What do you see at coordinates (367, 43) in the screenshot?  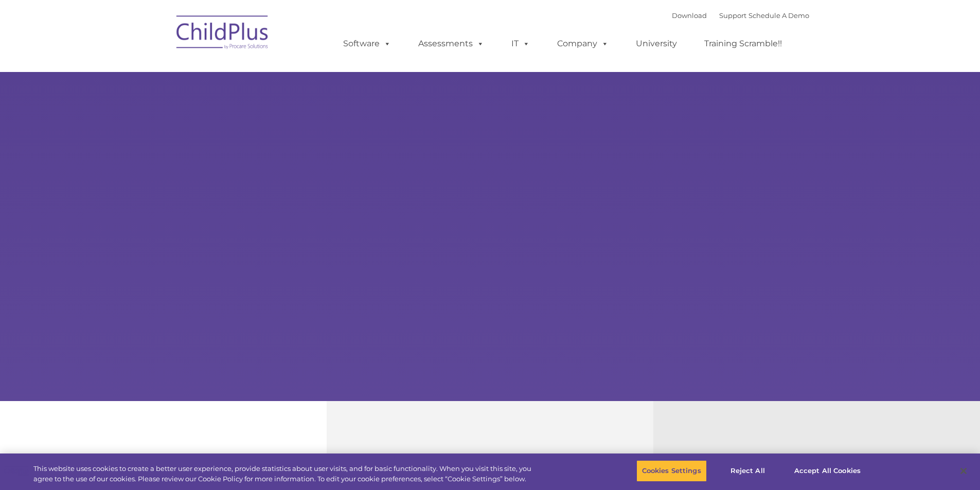 I see `a: Software` at bounding box center [367, 43].